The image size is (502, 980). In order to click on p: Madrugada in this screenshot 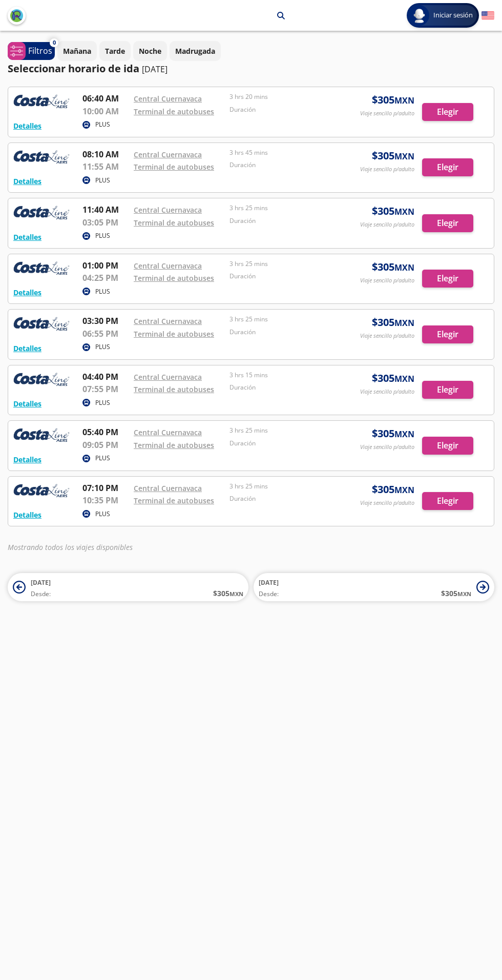, I will do `click(195, 50)`.